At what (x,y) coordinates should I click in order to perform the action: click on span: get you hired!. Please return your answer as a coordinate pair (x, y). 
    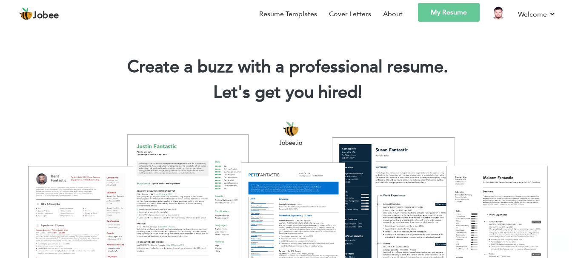
    Looking at the image, I should click on (308, 92).